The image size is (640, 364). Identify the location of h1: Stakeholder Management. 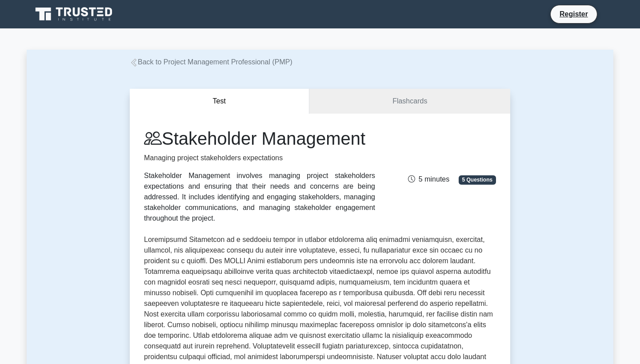
(259, 138).